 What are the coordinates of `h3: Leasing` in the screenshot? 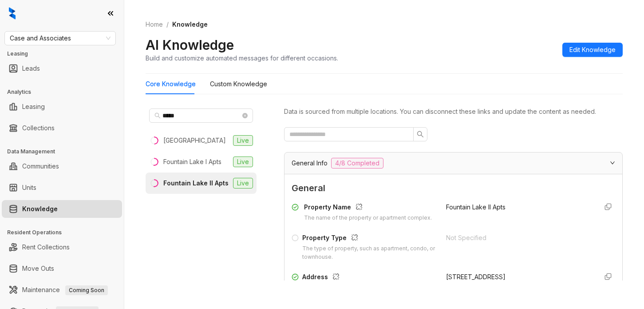 It's located at (65, 54).